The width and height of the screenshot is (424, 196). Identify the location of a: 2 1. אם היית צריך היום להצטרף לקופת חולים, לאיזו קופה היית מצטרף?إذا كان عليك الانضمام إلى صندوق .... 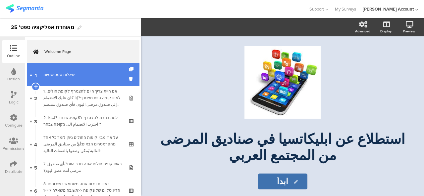
(83, 98).